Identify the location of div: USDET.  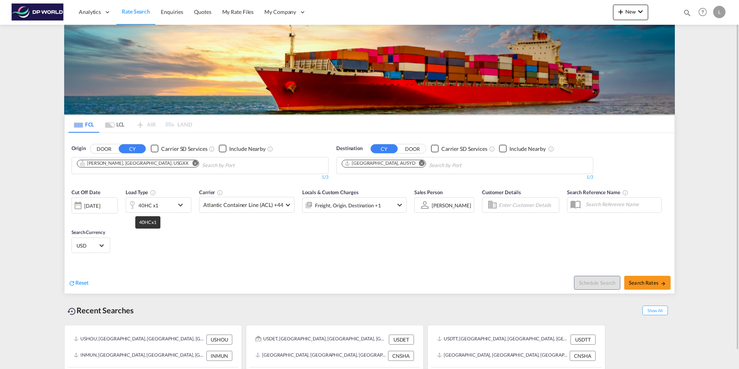
(401, 339).